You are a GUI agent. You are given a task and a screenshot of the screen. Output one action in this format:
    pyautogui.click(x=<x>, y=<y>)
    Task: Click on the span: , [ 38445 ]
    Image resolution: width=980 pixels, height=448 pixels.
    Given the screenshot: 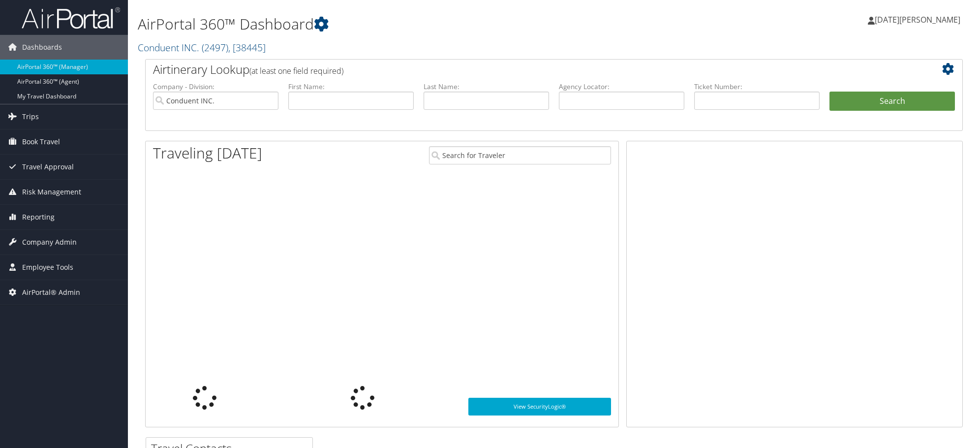 What is the action you would take?
    pyautogui.click(x=247, y=48)
    